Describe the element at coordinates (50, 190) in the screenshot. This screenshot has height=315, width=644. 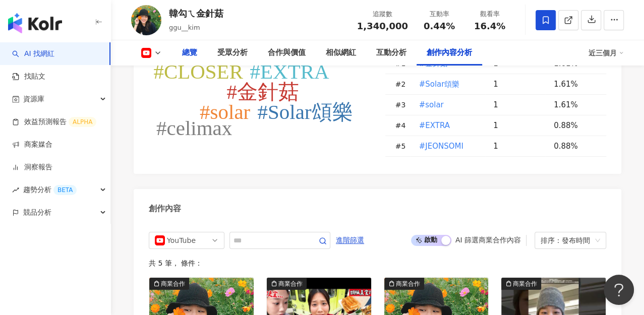
I see `span: 趨勢分析` at that location.